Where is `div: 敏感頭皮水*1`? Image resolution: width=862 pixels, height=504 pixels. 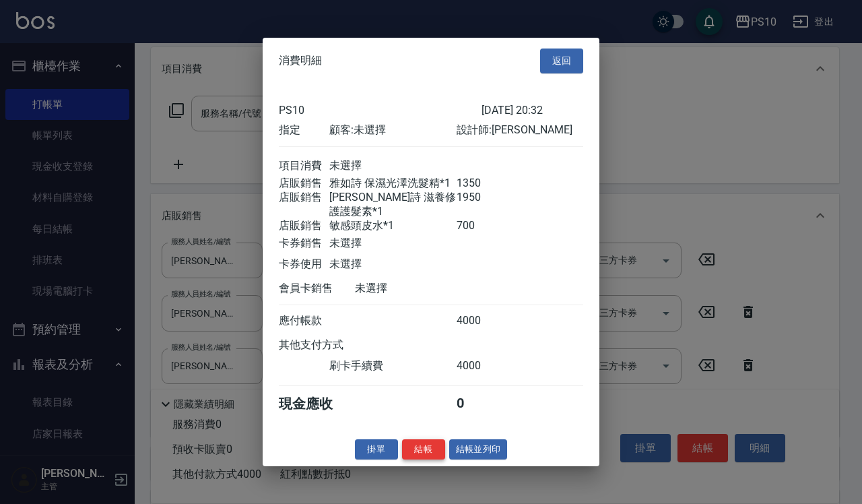 div: 敏感頭皮水*1 is located at coordinates (393, 225).